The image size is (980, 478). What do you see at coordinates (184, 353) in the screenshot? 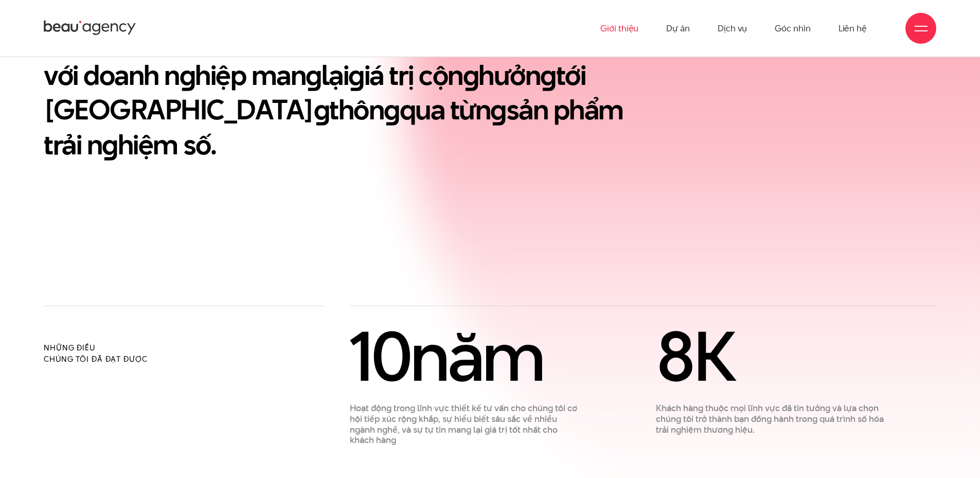
I see `h2: Những điều chúng tôi đã đạt được` at bounding box center [184, 353].